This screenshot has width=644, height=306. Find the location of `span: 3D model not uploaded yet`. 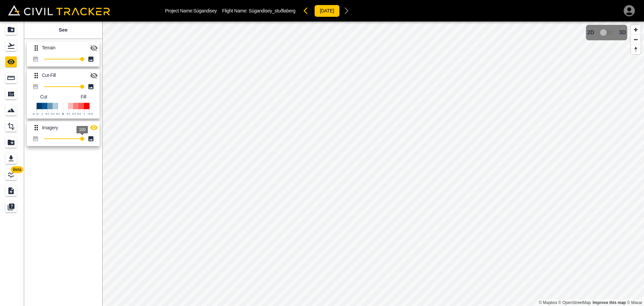

span: 3D model not uploaded yet is located at coordinates (607, 33).